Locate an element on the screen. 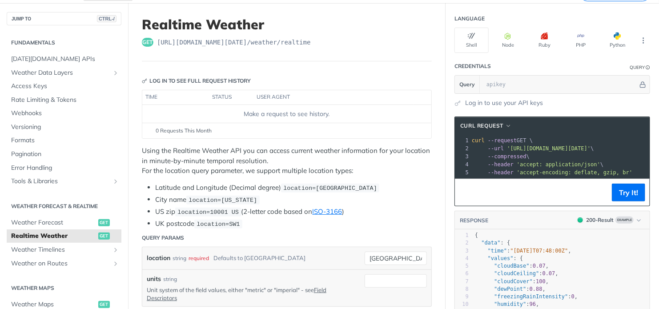 The height and width of the screenshot is (309, 659). span: Rate Limiting & Tokens is located at coordinates (65, 100).